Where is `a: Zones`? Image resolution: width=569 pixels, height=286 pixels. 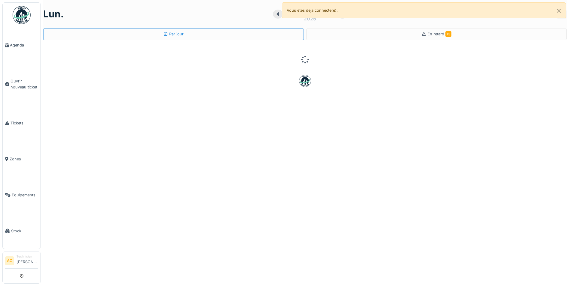
a: Zones is located at coordinates (22, 159).